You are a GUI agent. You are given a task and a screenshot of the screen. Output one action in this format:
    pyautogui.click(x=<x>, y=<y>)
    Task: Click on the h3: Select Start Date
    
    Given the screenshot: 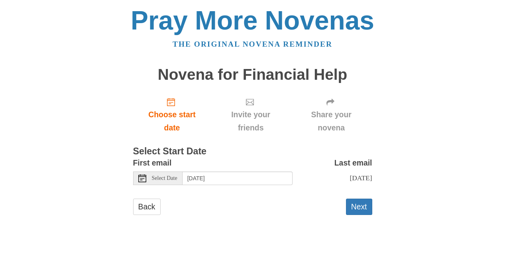 What is the action you would take?
    pyautogui.click(x=253, y=152)
    